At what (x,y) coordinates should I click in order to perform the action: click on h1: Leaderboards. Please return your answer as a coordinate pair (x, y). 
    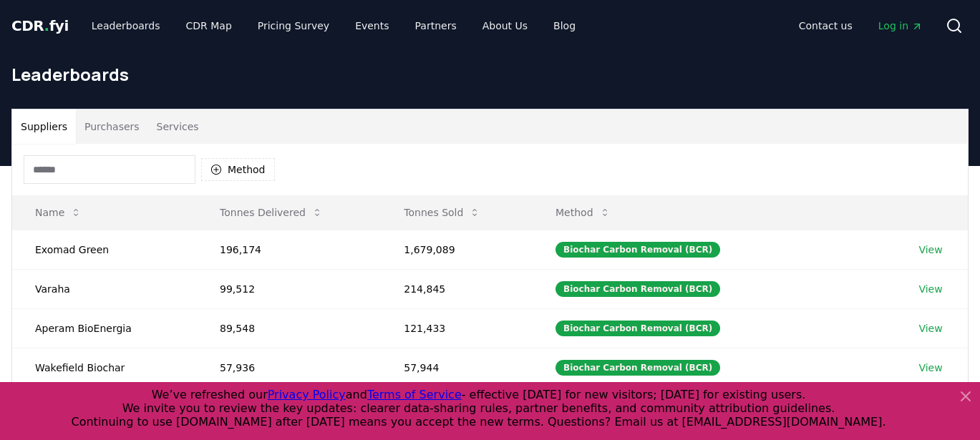
    Looking at the image, I should click on (490, 74).